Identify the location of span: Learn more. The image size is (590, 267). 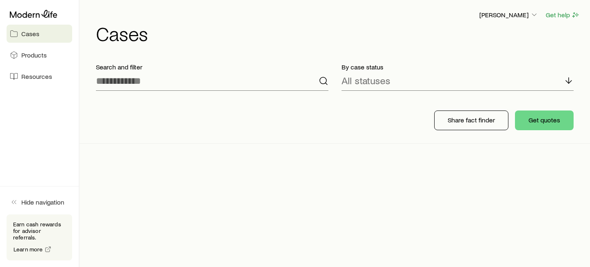
(28, 249).